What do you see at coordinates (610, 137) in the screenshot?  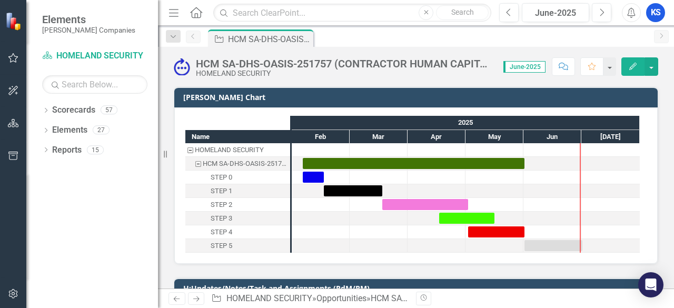 I see `div: Jul` at bounding box center [610, 137].